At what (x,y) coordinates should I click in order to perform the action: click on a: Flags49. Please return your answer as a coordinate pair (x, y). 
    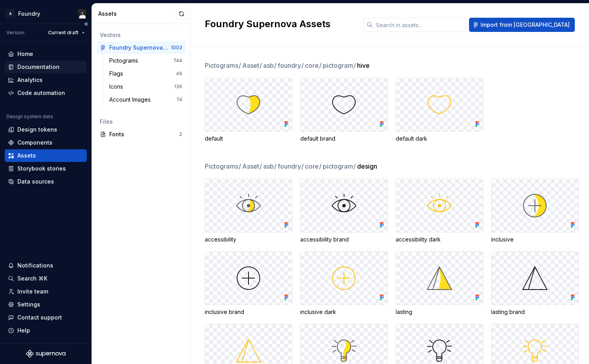
    Looking at the image, I should click on (145, 74).